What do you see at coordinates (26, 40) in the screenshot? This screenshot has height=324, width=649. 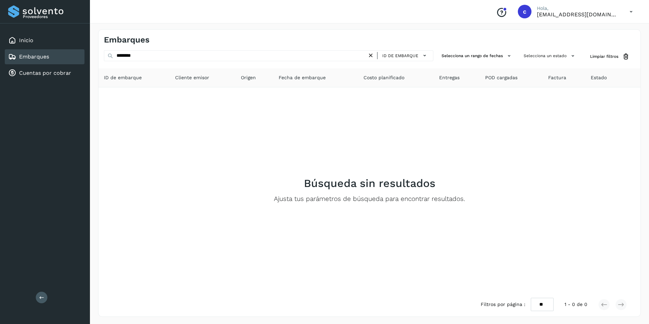 I see `a: Inicio` at bounding box center [26, 40].